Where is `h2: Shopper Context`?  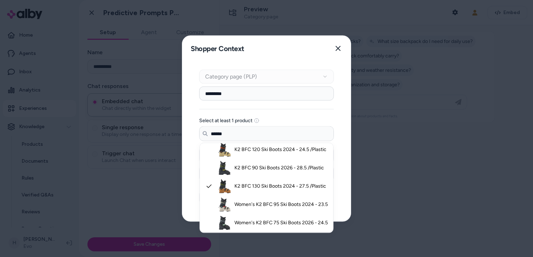
h2: Shopper Context is located at coordinates (216, 48).